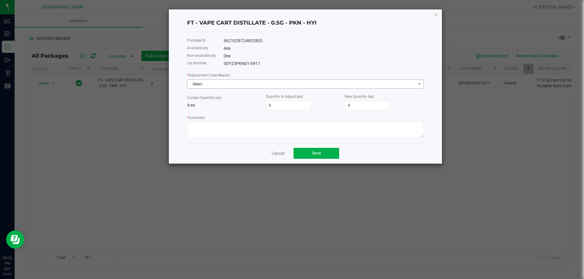  Describe the element at coordinates (305, 23) in the screenshot. I see `h4: FT - VAPE CART DISTILLATE - 0.5G - PKN - HYI` at that location.